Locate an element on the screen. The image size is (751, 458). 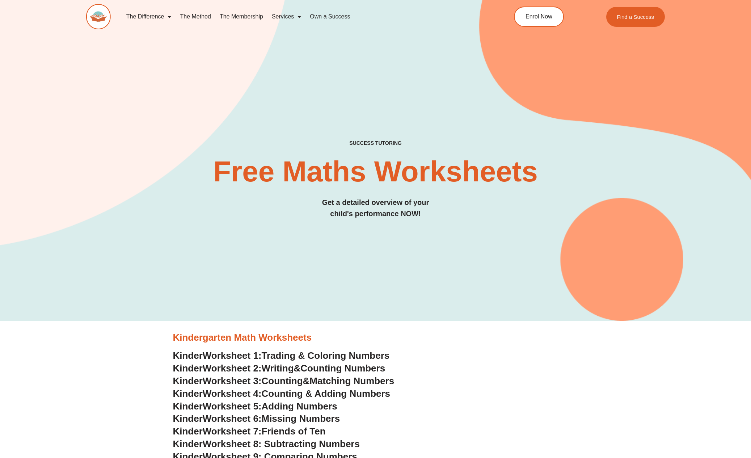
span: Counting & Adding Numbers is located at coordinates (326, 393).